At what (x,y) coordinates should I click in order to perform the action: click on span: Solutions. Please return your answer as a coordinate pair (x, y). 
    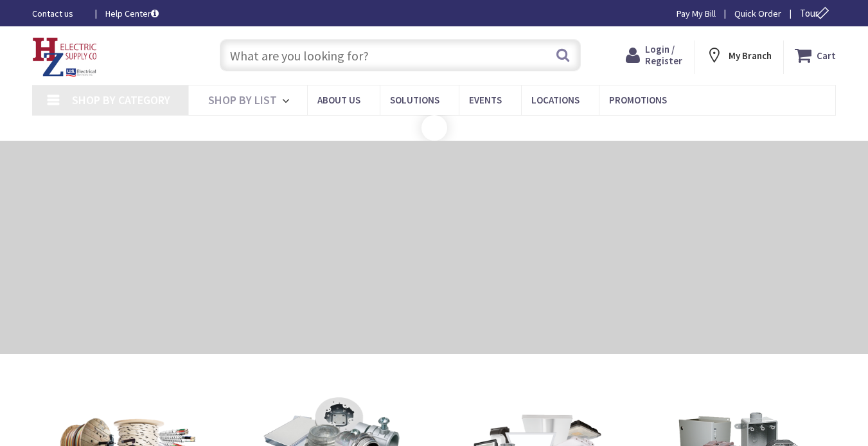
    Looking at the image, I should click on (414, 99).